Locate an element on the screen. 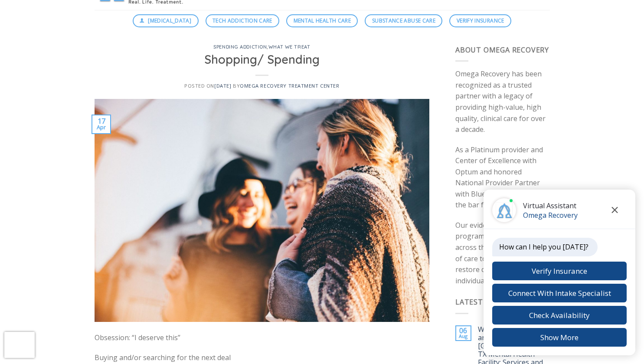  a: Omega Recovery Treatment Center is located at coordinates (289, 86).